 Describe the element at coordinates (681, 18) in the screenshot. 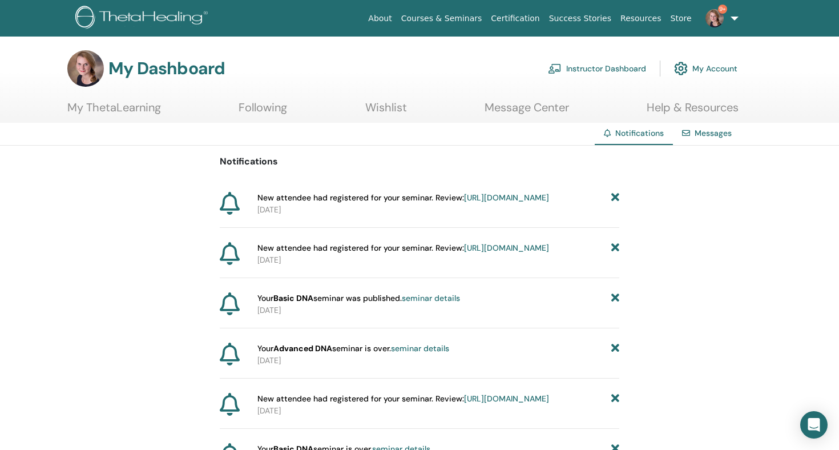

I see `a: Store` at that location.